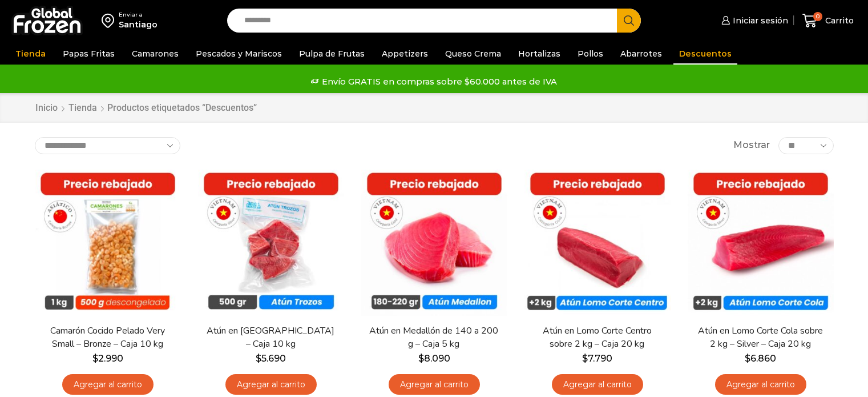 This screenshot has width=868, height=397. What do you see at coordinates (838, 21) in the screenshot?
I see `span: Carrito` at bounding box center [838, 21].